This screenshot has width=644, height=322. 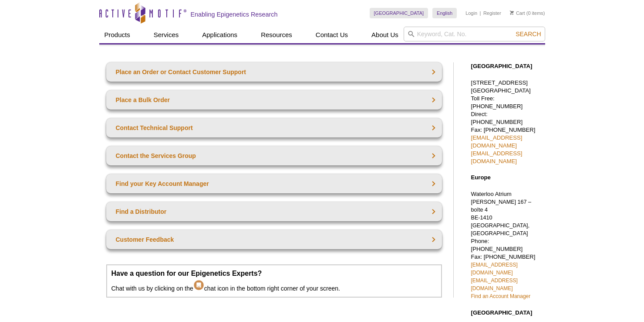 I want to click on strong: Have a question for our Epigenetics Experts?, so click(x=186, y=273).